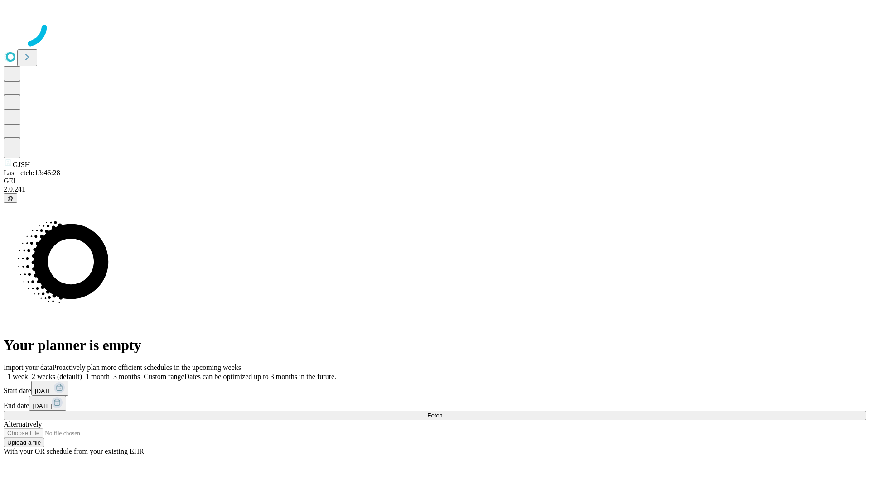 This screenshot has width=870, height=489. Describe the element at coordinates (74, 451) in the screenshot. I see `span: With your OR schedule from your existing EHR` at that location.